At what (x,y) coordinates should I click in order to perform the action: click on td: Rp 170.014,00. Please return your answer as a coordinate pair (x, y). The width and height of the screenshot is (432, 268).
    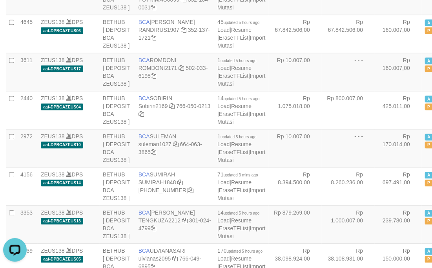
    Looking at the image, I should click on (398, 148).